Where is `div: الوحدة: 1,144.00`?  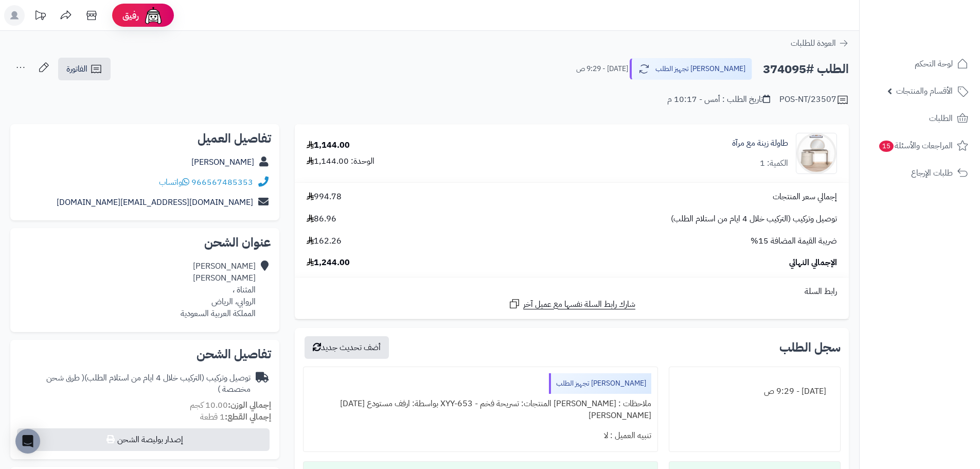 div: الوحدة: 1,144.00 is located at coordinates (341, 161).